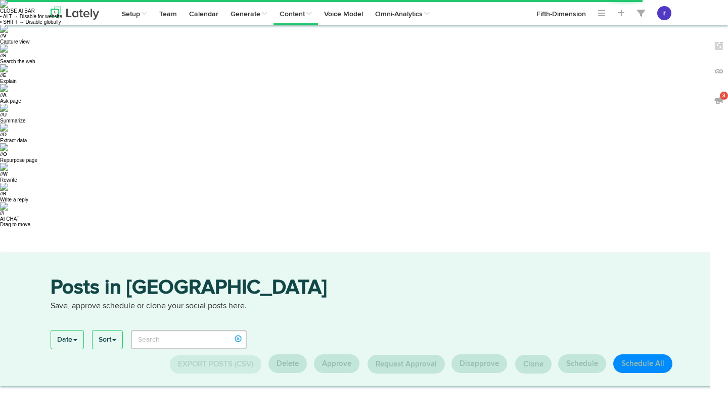 This screenshot has width=728, height=411. What do you see at coordinates (534, 364) in the screenshot?
I see `span: Clone` at bounding box center [534, 364].